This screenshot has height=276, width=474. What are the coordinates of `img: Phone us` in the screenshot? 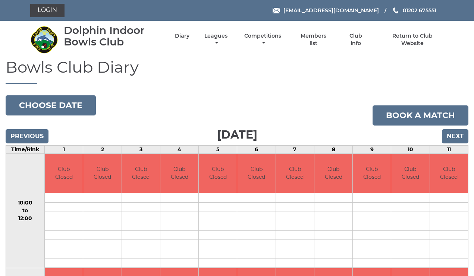 It's located at (395, 10).